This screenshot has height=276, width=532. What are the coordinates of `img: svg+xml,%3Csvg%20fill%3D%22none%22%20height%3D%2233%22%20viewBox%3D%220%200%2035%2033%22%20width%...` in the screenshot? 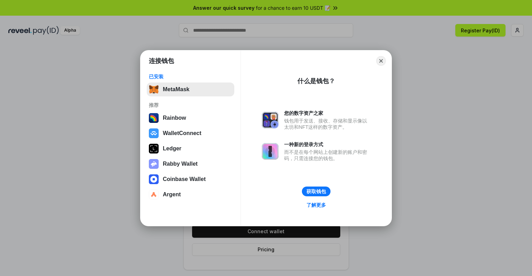 It's located at (154, 90).